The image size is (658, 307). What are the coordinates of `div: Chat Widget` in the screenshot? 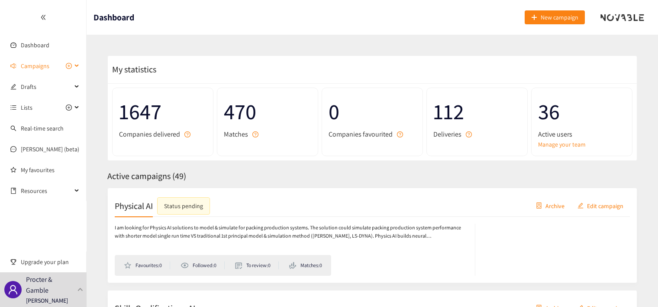 It's located at (588, 260).